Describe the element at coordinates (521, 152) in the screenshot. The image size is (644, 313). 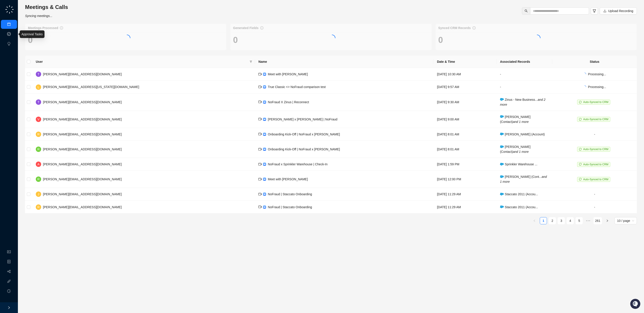
I see `i: and 1 more` at that location.